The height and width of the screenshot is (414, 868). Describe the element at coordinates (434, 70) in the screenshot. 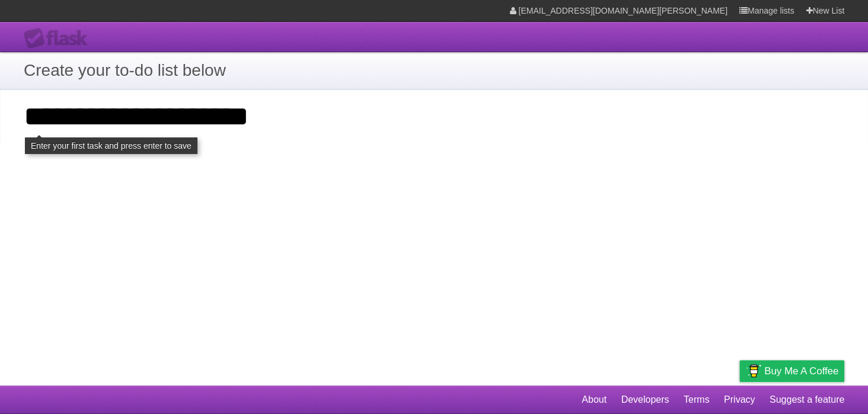

I see `h1: Create your to-do list below` at that location.